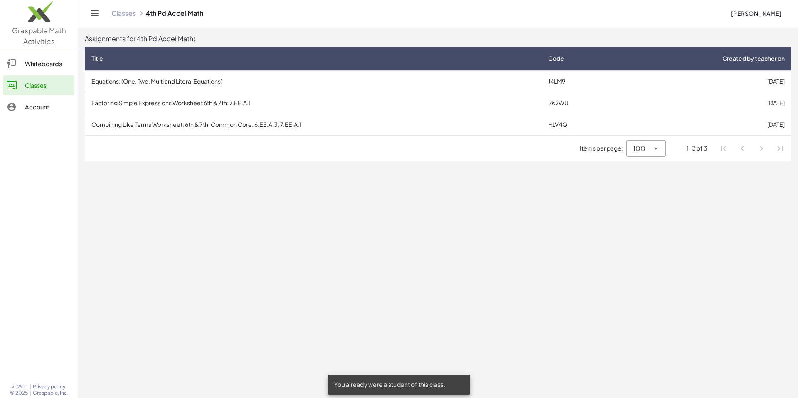 The image size is (798, 398). What do you see at coordinates (50, 393) in the screenshot?
I see `span: Graspable, Inc.` at bounding box center [50, 393].